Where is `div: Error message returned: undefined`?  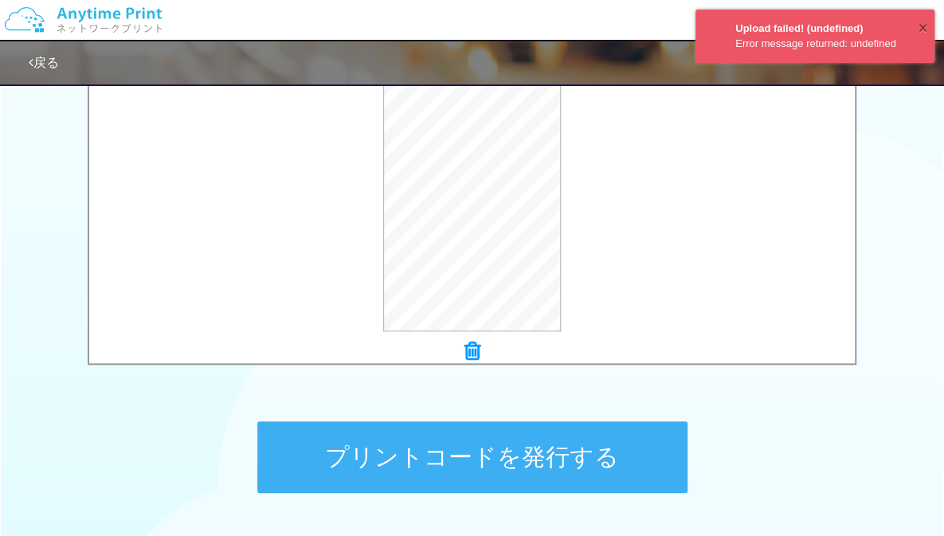 div: Error message returned: undefined is located at coordinates (829, 44).